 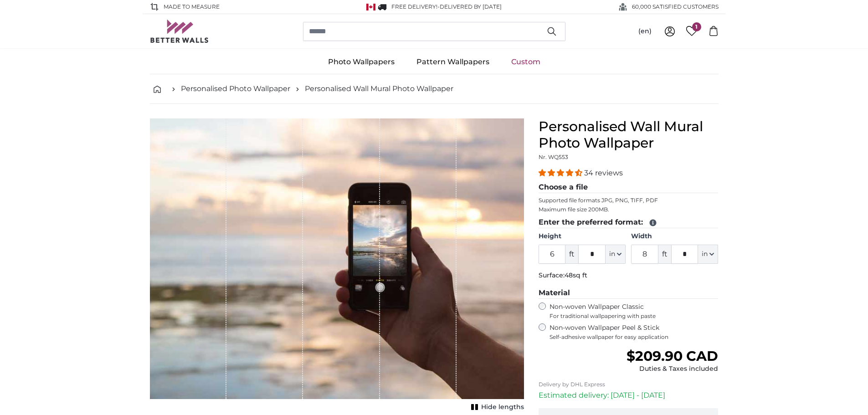 What do you see at coordinates (629, 187) in the screenshot?
I see `legend: Choose a file` at bounding box center [629, 187].